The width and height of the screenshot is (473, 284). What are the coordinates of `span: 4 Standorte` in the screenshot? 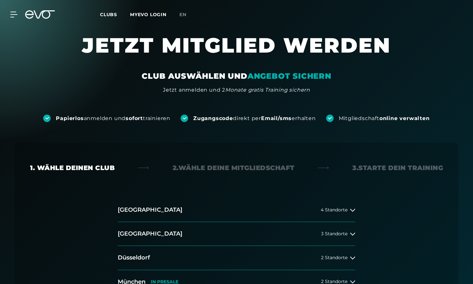 It's located at (334, 210).